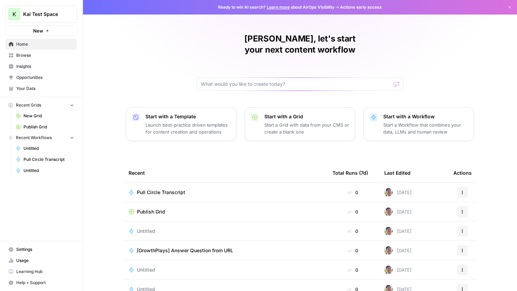 The image size is (517, 291). I want to click on span: Opportunities, so click(45, 77).